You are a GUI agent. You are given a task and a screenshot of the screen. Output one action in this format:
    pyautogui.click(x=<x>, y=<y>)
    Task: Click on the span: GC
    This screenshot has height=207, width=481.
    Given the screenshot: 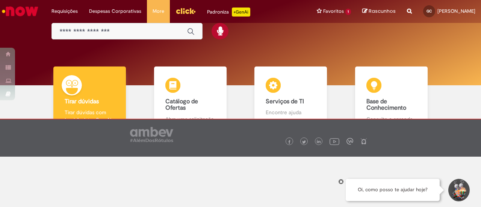 What is the action you would take?
    pyautogui.click(x=429, y=11)
    